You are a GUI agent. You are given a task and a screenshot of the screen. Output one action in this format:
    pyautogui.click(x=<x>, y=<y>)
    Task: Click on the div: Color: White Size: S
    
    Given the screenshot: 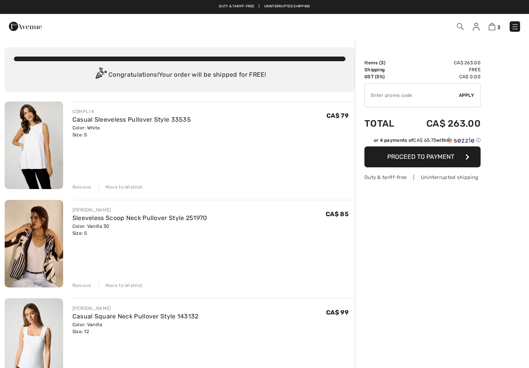 What is the action you would take?
    pyautogui.click(x=132, y=131)
    